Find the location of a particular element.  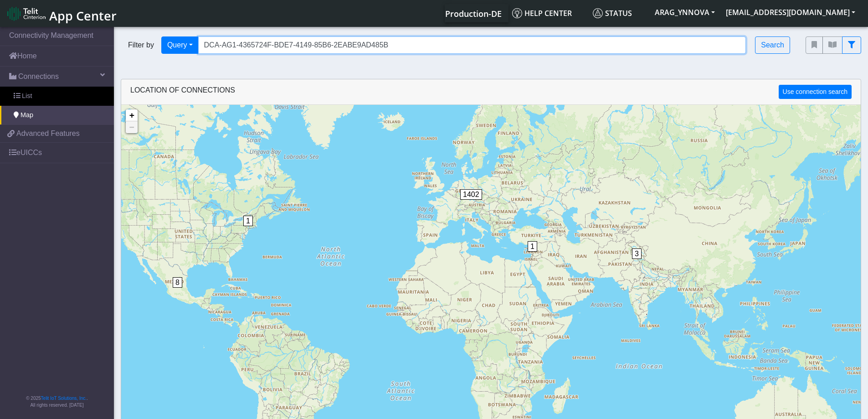

img: logo-telit-cinterion-gw-new.png is located at coordinates (27, 13).